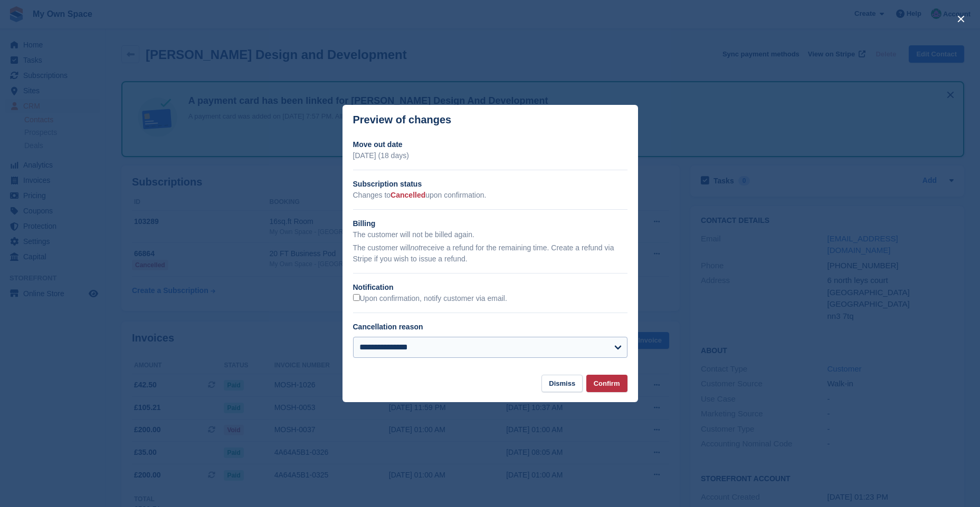 This screenshot has width=980, height=507. What do you see at coordinates (490, 287) in the screenshot?
I see `h2: Notification` at bounding box center [490, 287].